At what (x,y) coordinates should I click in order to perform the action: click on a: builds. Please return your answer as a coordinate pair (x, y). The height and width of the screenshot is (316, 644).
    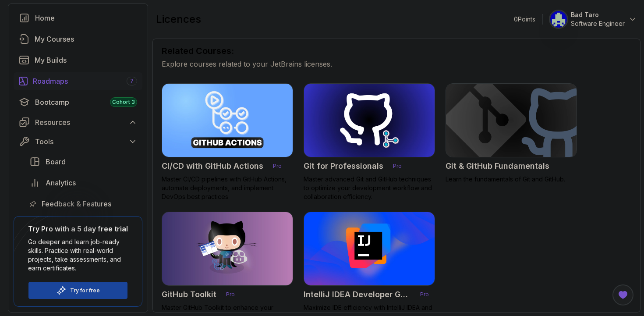
    Looking at the image, I should click on (78, 60).